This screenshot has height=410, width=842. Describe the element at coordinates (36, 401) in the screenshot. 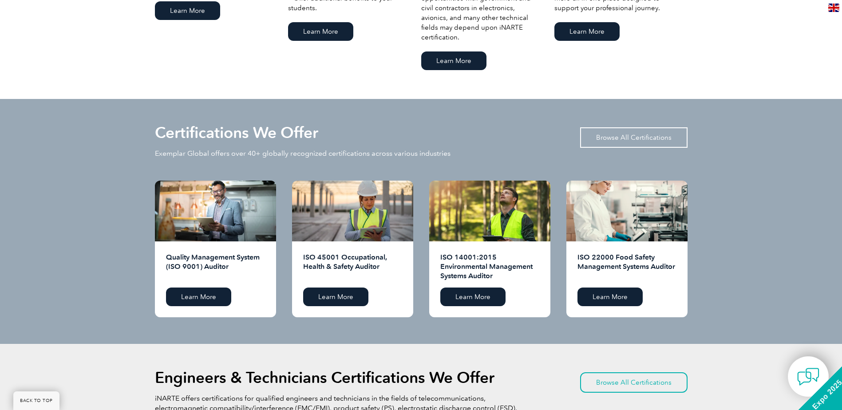

I see `a: BACK TO TOP` at that location.